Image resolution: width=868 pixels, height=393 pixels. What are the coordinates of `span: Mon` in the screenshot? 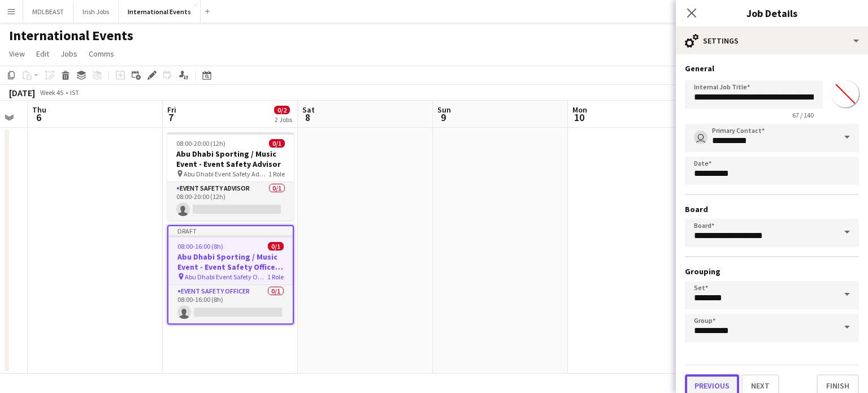 It's located at (580, 110).